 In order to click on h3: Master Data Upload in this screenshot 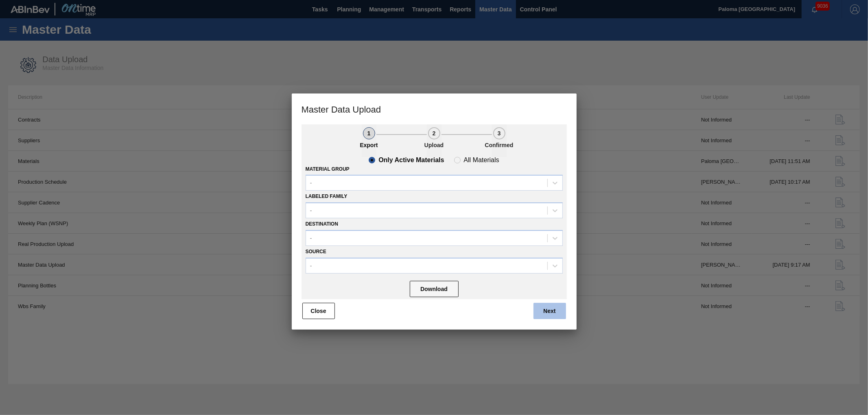, I will do `click(434, 109)`.